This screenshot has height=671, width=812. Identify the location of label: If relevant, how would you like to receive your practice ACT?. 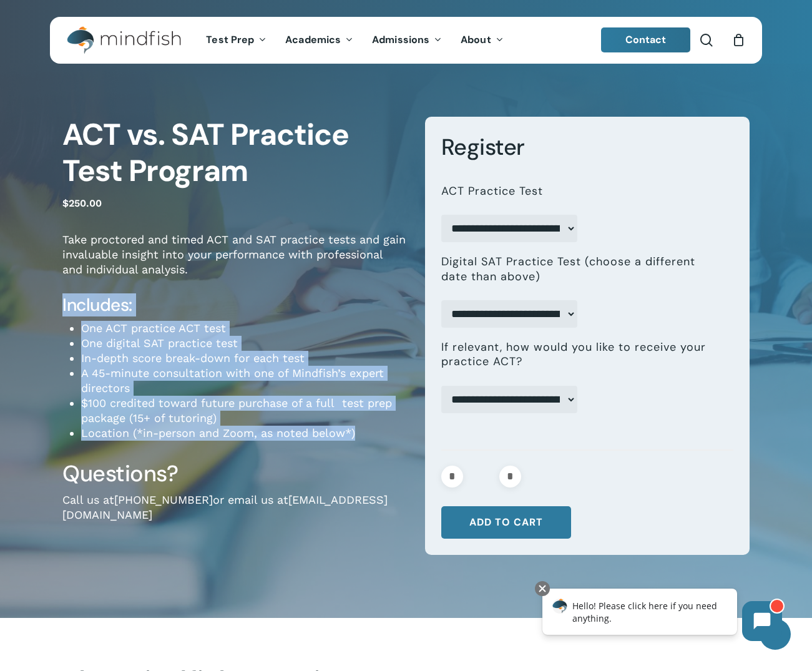
(582, 355).